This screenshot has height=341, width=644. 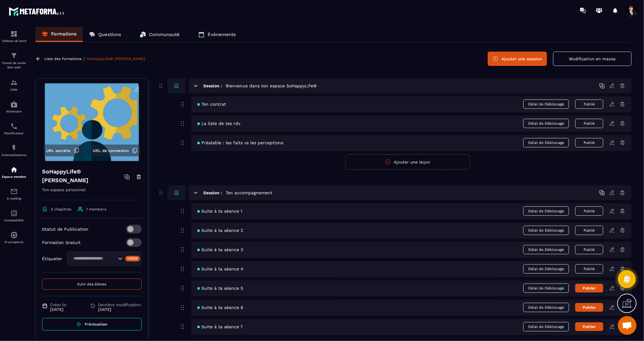 I want to click on h5: Bienvenue dans ton espace SoHappyLife®, so click(x=271, y=86).